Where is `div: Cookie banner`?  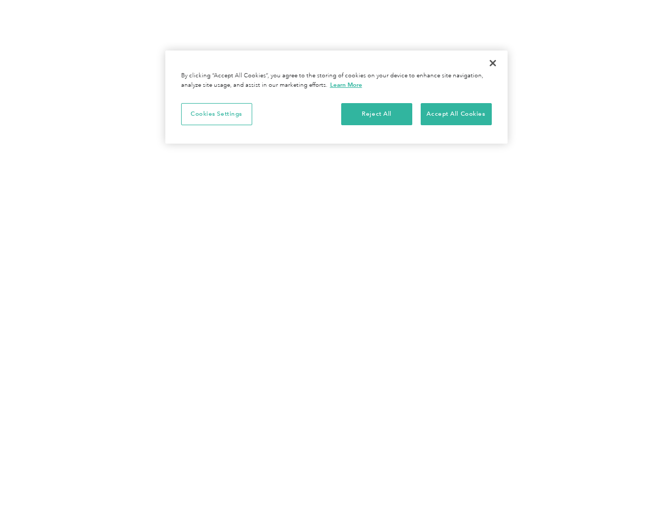 div: Cookie banner is located at coordinates (336, 97).